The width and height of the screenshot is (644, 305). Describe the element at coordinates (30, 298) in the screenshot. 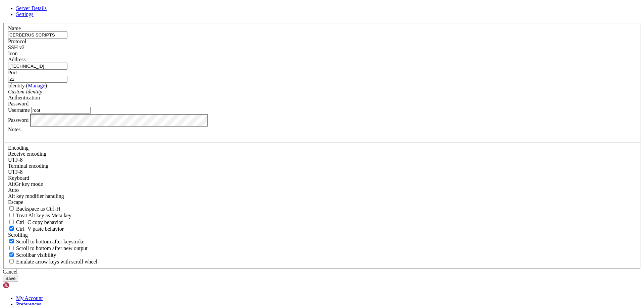

I see `a: My Account` at that location.